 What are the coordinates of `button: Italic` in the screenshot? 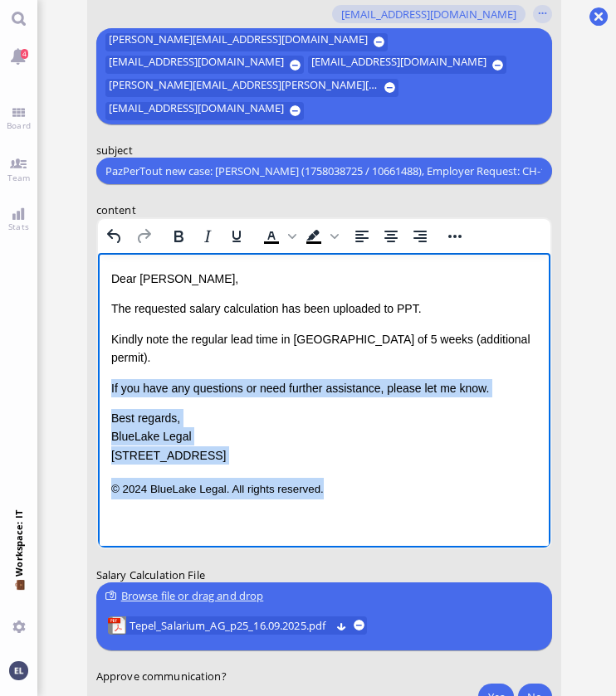 It's located at (207, 236).